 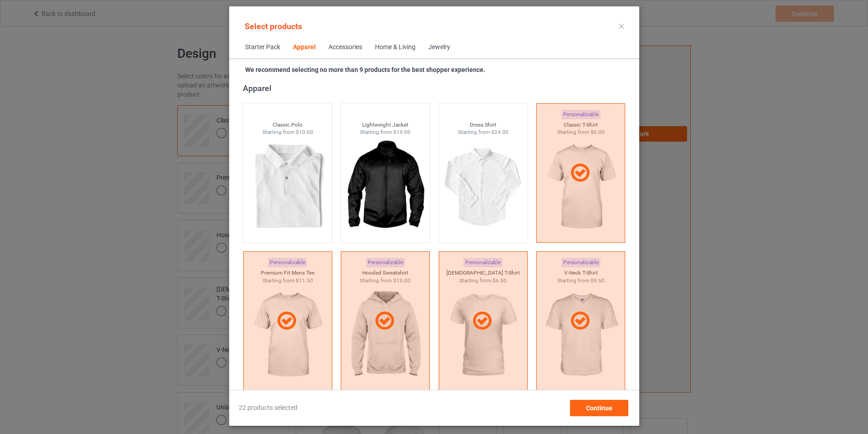 I want to click on span: $24.00, so click(x=499, y=132).